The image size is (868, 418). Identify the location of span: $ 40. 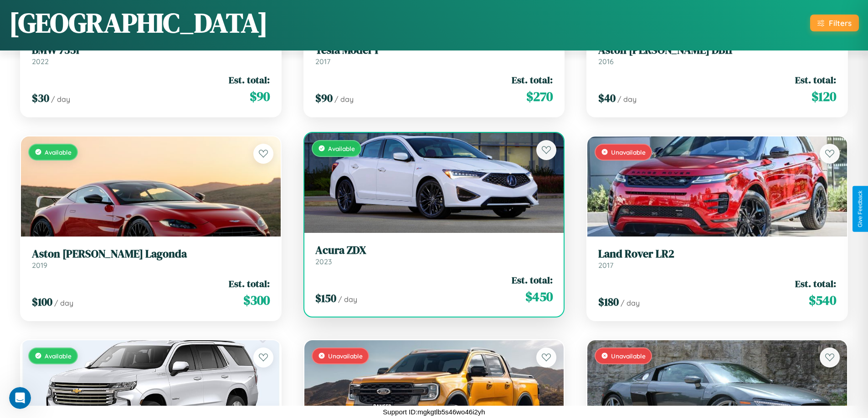
(607, 98).